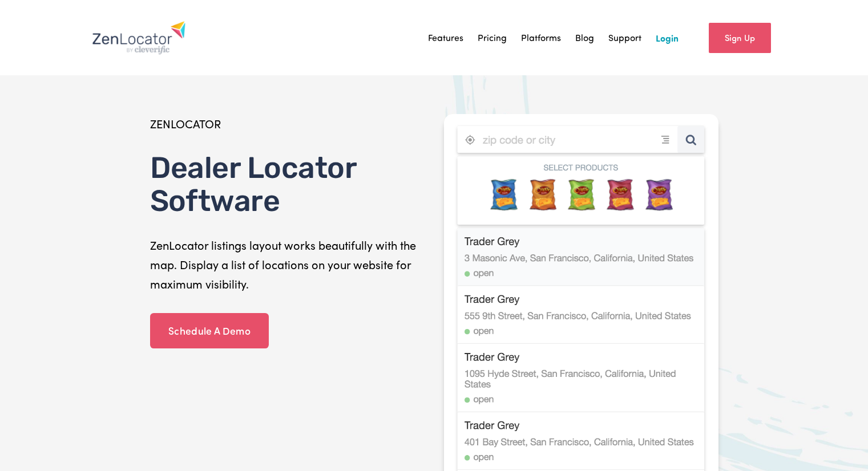 The height and width of the screenshot is (471, 868). What do you see at coordinates (446, 37) in the screenshot?
I see `a: Features` at bounding box center [446, 37].